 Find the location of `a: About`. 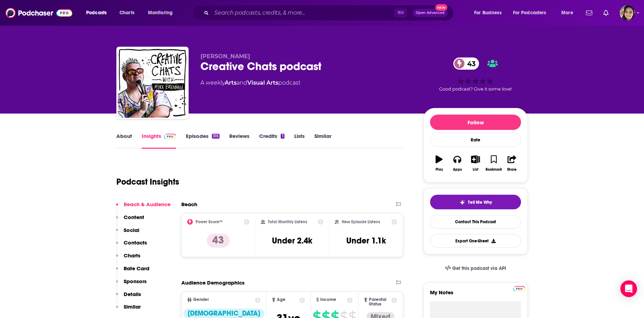

a: About is located at coordinates (124, 141).